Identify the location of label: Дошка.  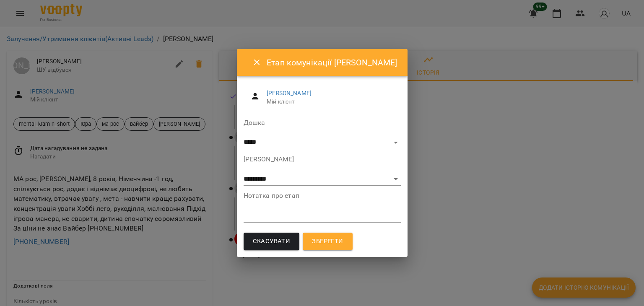
(322, 123).